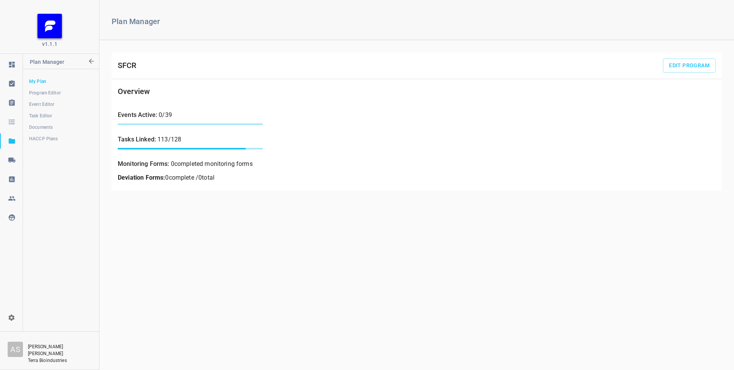  What do you see at coordinates (50, 26) in the screenshot?
I see `img: FB_Logo_Reversed_RGB_Icon.895fbf61.png` at bounding box center [50, 26].